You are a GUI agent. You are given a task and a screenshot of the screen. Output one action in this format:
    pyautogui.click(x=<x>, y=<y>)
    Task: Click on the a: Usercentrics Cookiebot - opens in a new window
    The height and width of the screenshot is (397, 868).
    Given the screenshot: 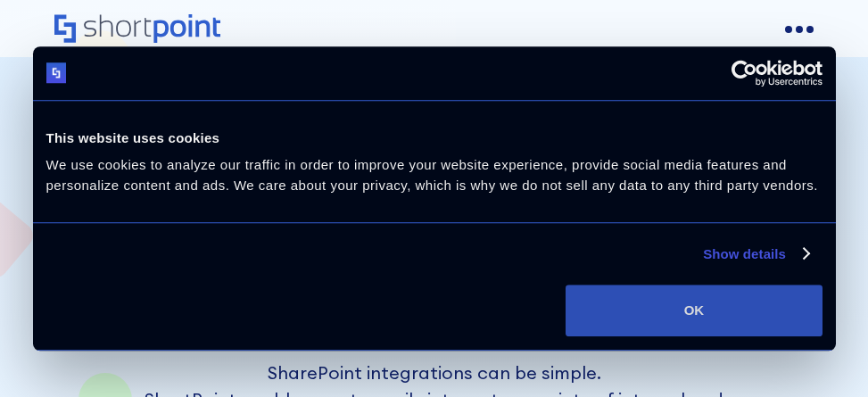 What is the action you would take?
    pyautogui.click(x=744, y=73)
    